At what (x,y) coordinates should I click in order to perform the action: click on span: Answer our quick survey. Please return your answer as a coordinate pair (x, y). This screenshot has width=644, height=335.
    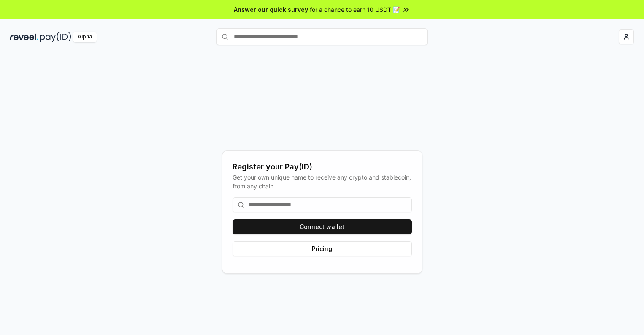
    Looking at the image, I should click on (271, 9).